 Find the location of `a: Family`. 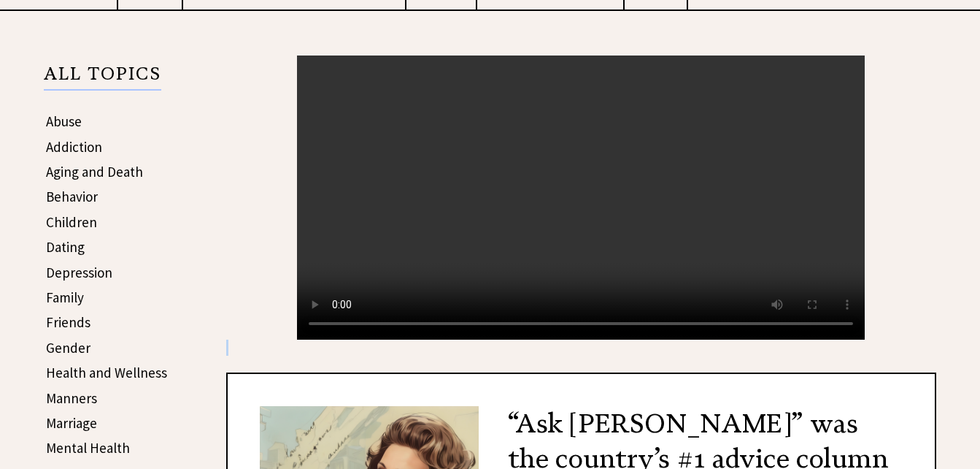

a: Family is located at coordinates (65, 297).